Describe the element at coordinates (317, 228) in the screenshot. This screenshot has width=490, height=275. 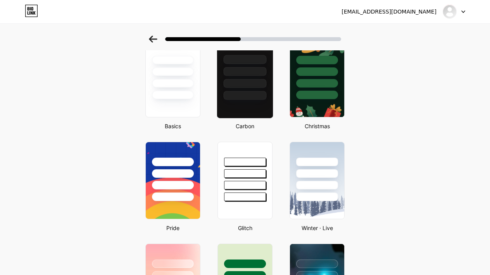
I see `div: Winter · Live` at that location.